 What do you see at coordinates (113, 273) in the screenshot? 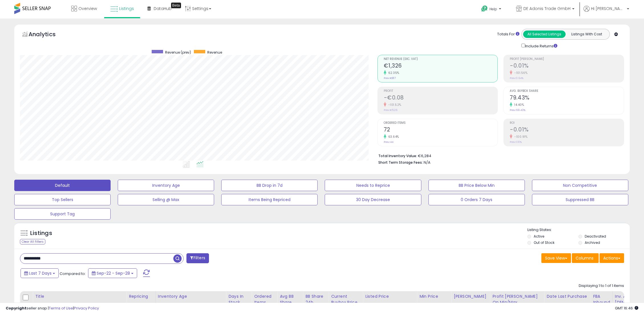
I see `span: Sep-22 - Sep-28` at bounding box center [113, 273].